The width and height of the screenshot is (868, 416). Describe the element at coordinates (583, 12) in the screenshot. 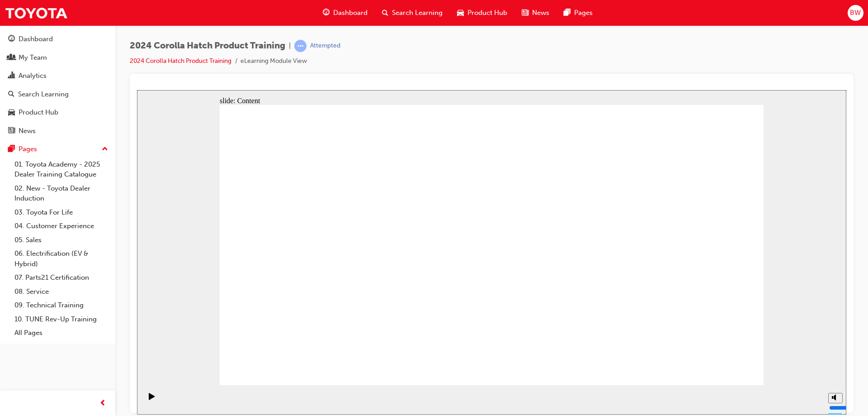

I see `span: Pages` at that location.